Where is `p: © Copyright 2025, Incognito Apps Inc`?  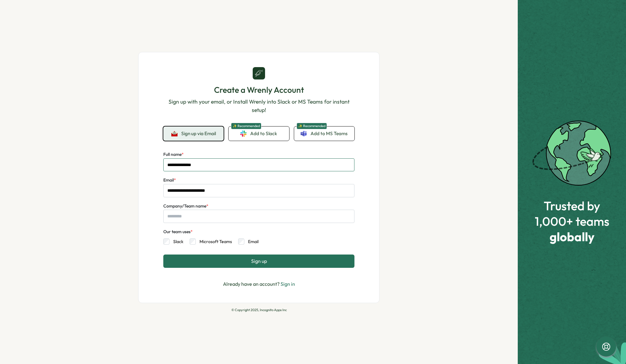
p: © Copyright 2025, Incognito Apps Inc is located at coordinates (259, 310).